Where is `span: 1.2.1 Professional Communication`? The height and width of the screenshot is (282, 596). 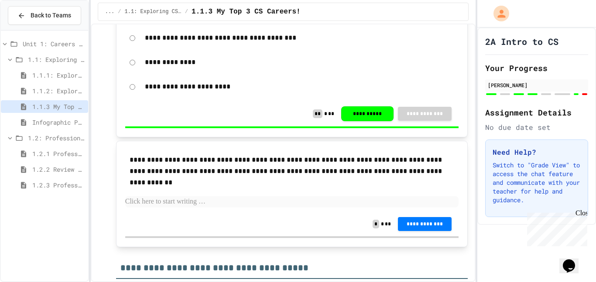 span: 1.2.1 Professional Communication is located at coordinates (58, 154).